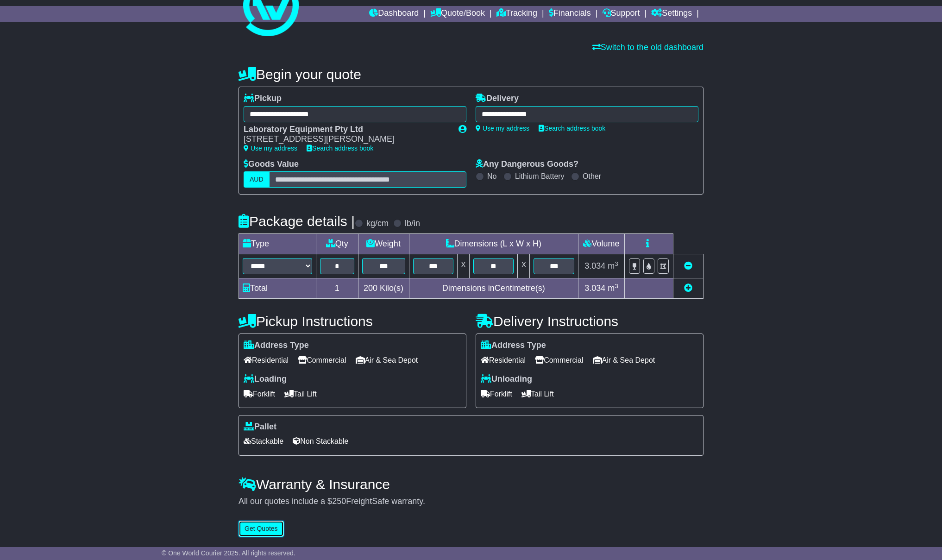 The image size is (942, 560). Describe the element at coordinates (517, 14) in the screenshot. I see `a: Tracking` at that location.